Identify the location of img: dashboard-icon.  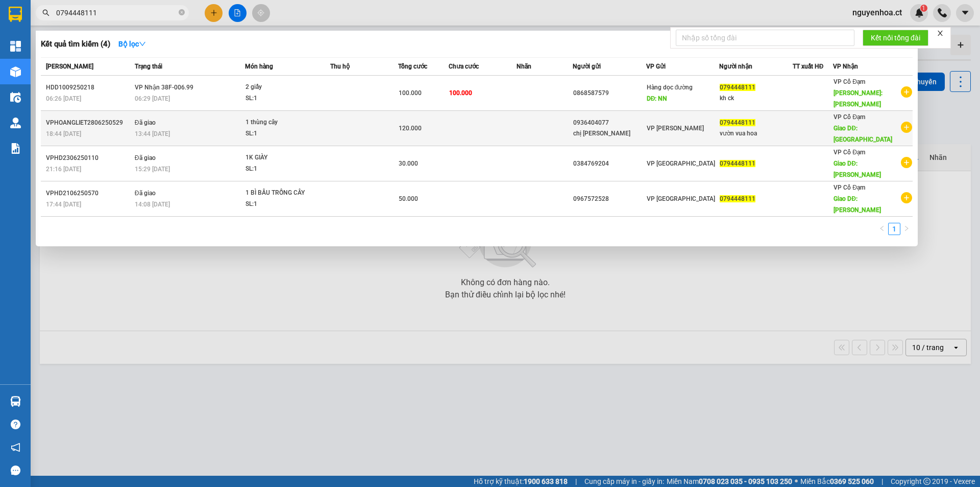
(15, 46).